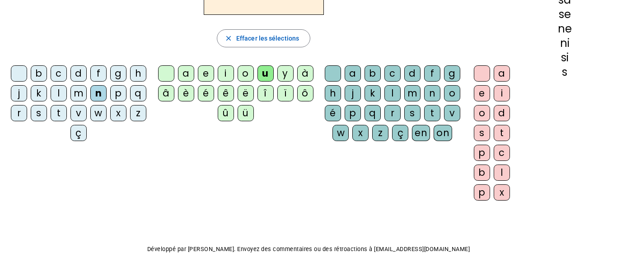 The width and height of the screenshot is (617, 270). I want to click on div: ô, so click(305, 93).